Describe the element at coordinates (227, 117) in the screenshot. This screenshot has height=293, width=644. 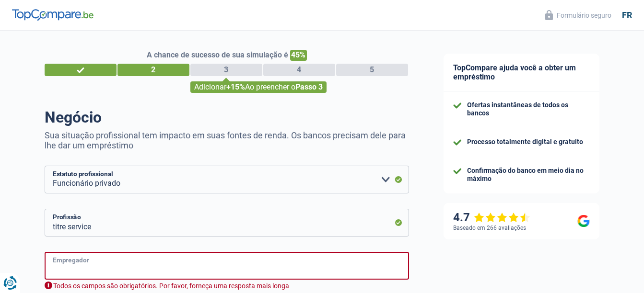
I see `h1: Negócio` at that location.